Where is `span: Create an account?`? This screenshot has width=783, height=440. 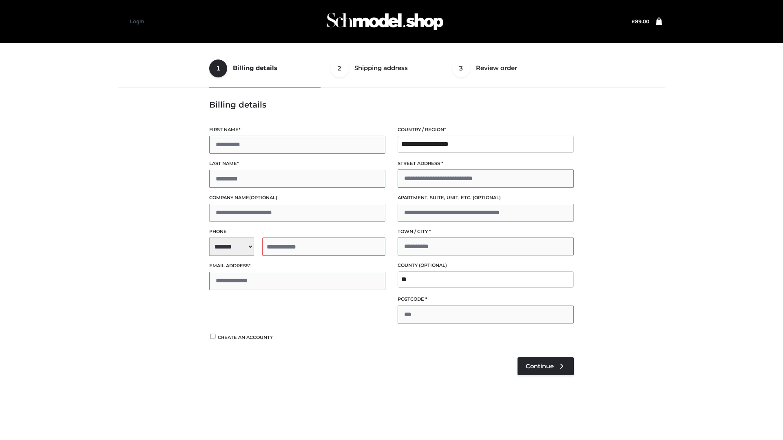 span: Create an account? is located at coordinates (245, 338).